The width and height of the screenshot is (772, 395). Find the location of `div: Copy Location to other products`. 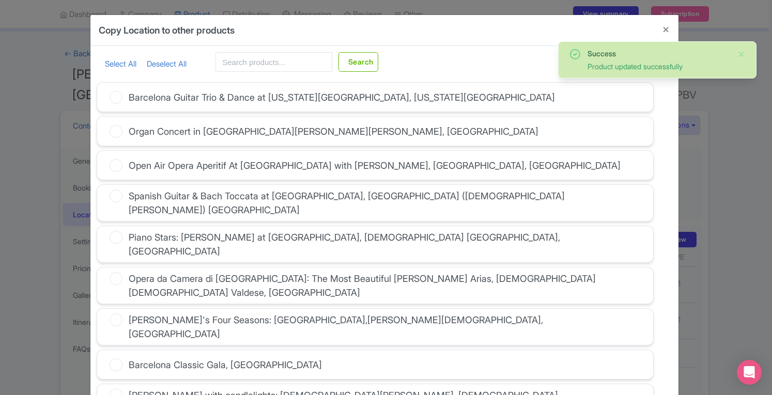

div: Copy Location to other products is located at coordinates (166, 30).